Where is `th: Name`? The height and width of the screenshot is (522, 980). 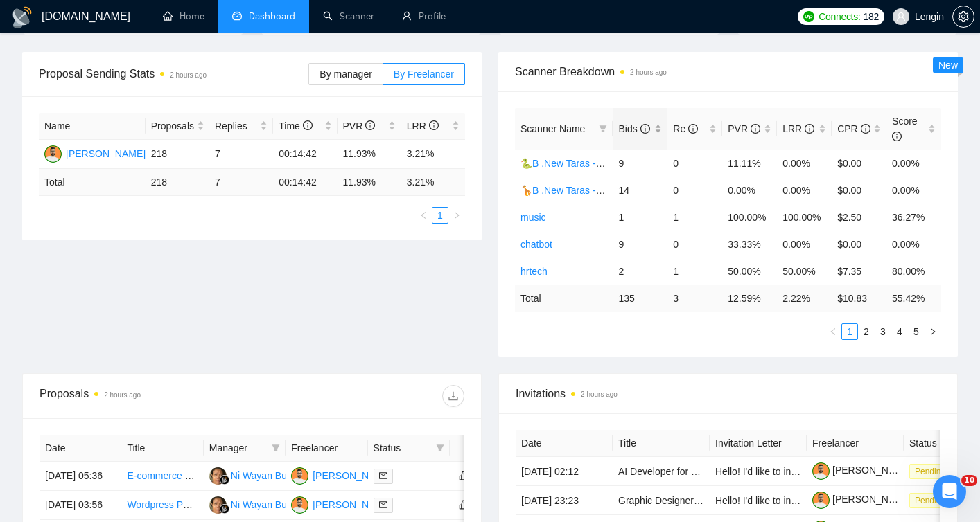
th: Name is located at coordinates (93, 126).